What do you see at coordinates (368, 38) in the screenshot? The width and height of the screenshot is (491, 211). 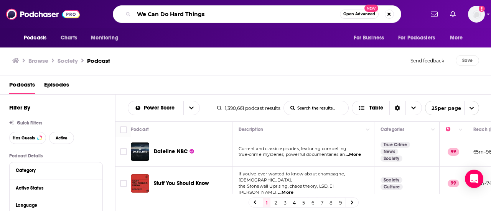 I see `span: For Business` at bounding box center [368, 38].